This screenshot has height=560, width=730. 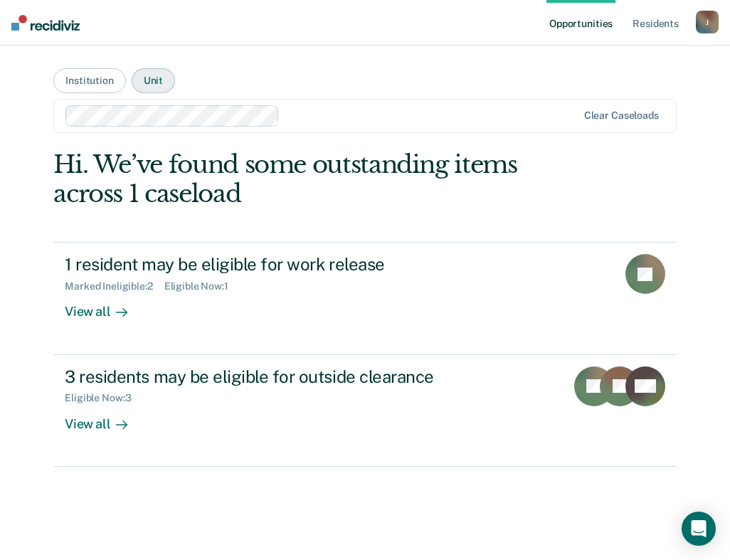 What do you see at coordinates (46, 23) in the screenshot?
I see `img: Recidiviz` at bounding box center [46, 23].